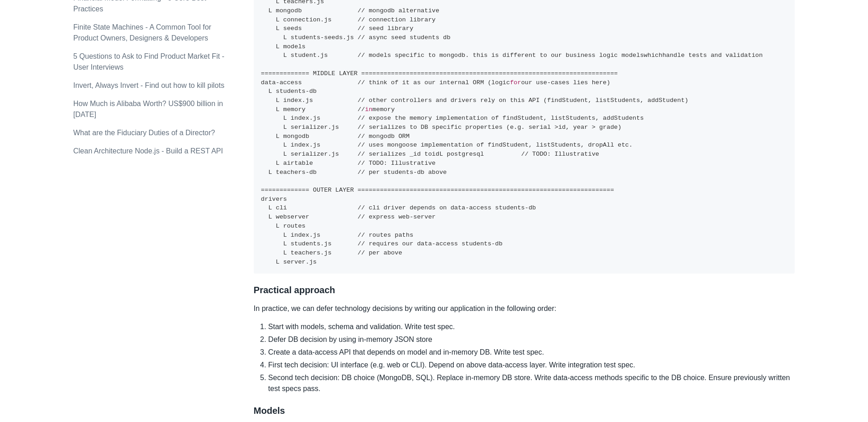 The height and width of the screenshot is (422, 868). What do you see at coordinates (525, 411) in the screenshot?
I see `h3: Models` at bounding box center [525, 411].